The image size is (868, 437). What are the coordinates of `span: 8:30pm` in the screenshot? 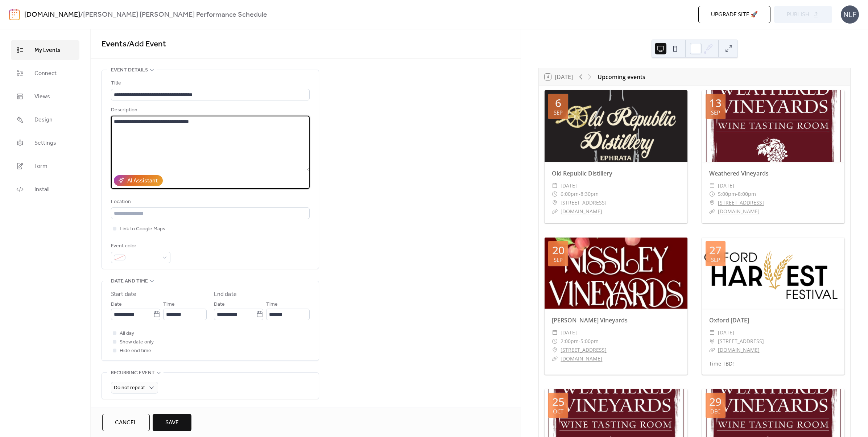 It's located at (589, 194).